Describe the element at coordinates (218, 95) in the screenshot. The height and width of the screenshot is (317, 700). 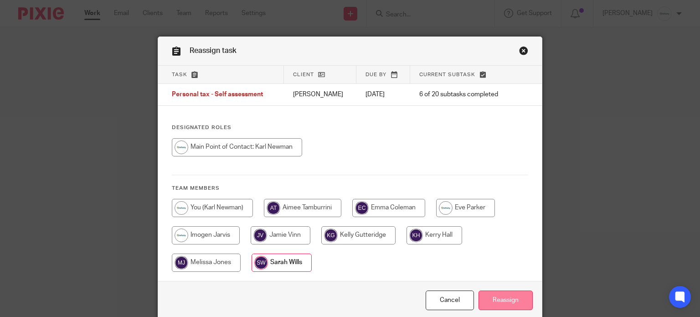
I see `span: Personal tax - Self assessment` at that location.